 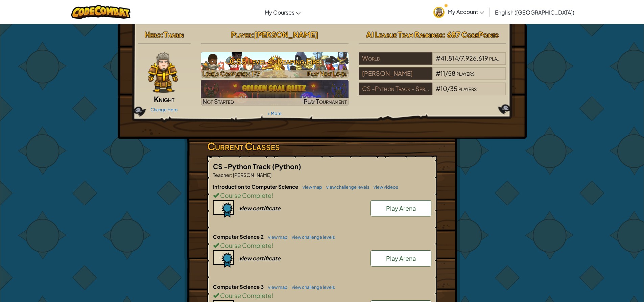 I want to click on img: knight-pose.png, so click(x=163, y=72).